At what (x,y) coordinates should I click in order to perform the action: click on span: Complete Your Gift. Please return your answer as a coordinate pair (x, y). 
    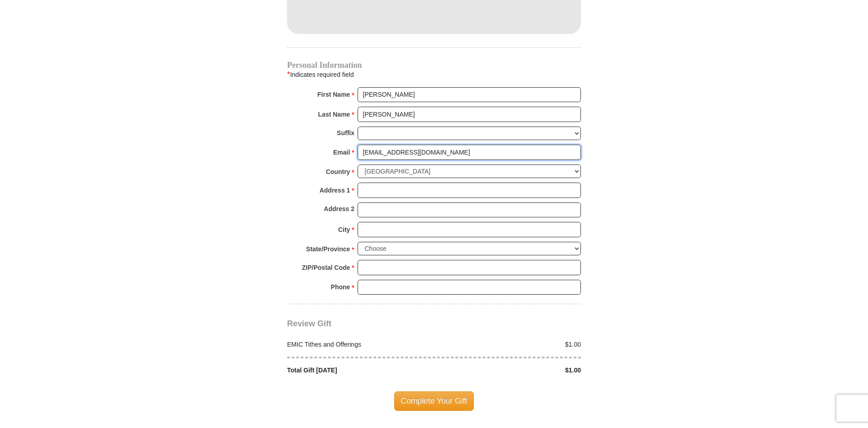
    Looking at the image, I should click on (434, 401).